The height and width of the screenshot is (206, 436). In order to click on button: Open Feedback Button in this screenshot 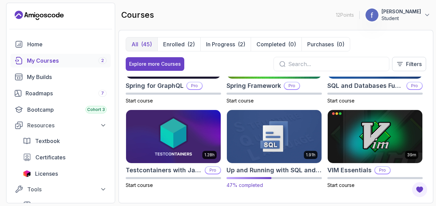, I will do `click(420, 190)`.